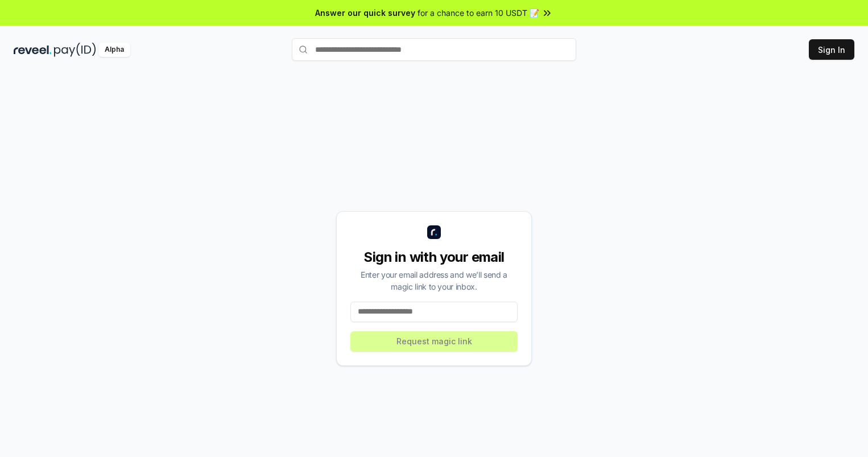 This screenshot has height=457, width=868. I want to click on img: reveel_dark, so click(32, 49).